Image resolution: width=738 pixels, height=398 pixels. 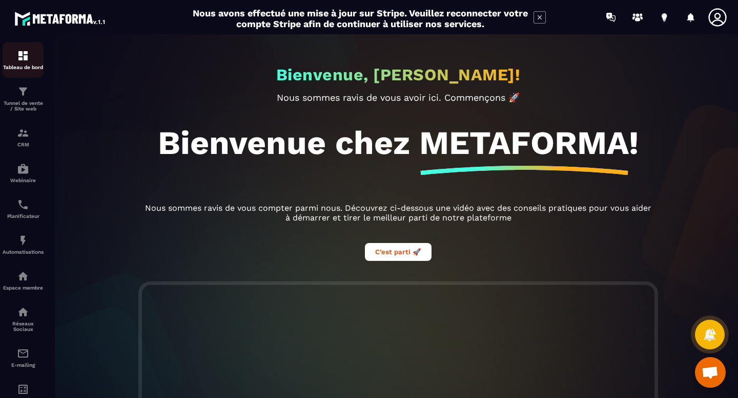 What do you see at coordinates (23, 137) in the screenshot?
I see `a: formationformationCRM` at bounding box center [23, 137].